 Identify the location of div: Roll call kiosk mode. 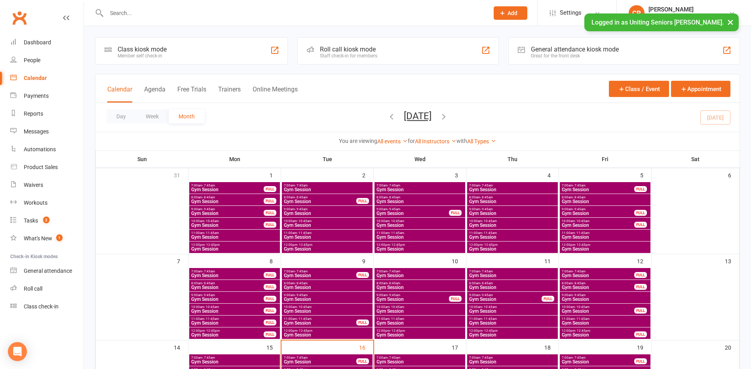
(349, 49).